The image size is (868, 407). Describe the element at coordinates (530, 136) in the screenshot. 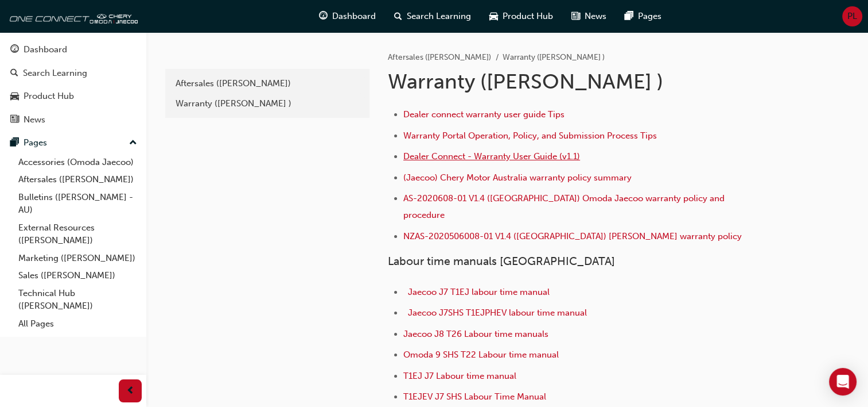

I see `span: Warranty Portal Operation, Policy, and Submission Process Tips` at that location.